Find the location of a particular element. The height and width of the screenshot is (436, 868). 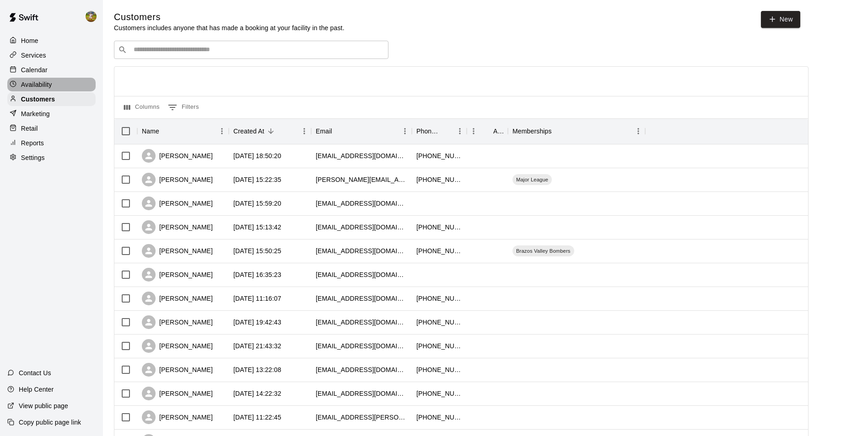

h5: Customers is located at coordinates (230, 17).